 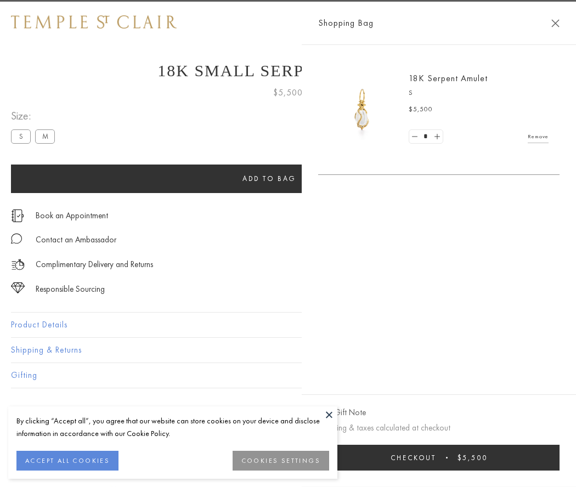 I want to click on div: Responsible Sourcing, so click(x=70, y=289).